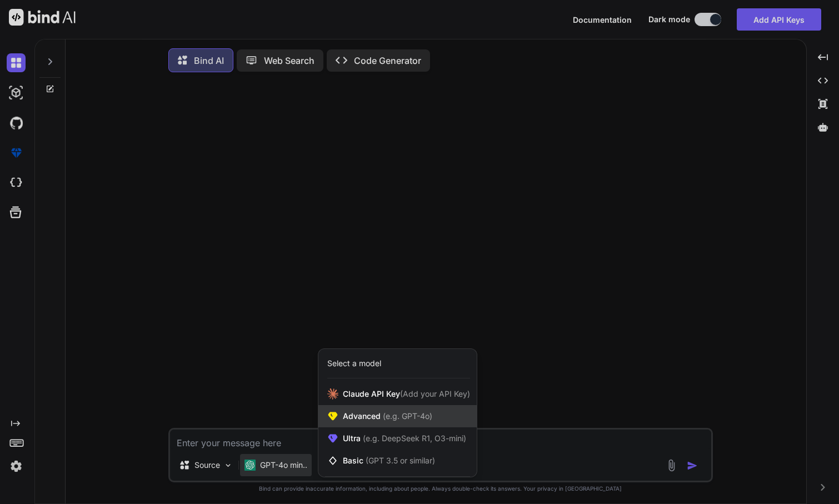 The height and width of the screenshot is (504, 839). What do you see at coordinates (389, 460) in the screenshot?
I see `span: Basic` at bounding box center [389, 460].